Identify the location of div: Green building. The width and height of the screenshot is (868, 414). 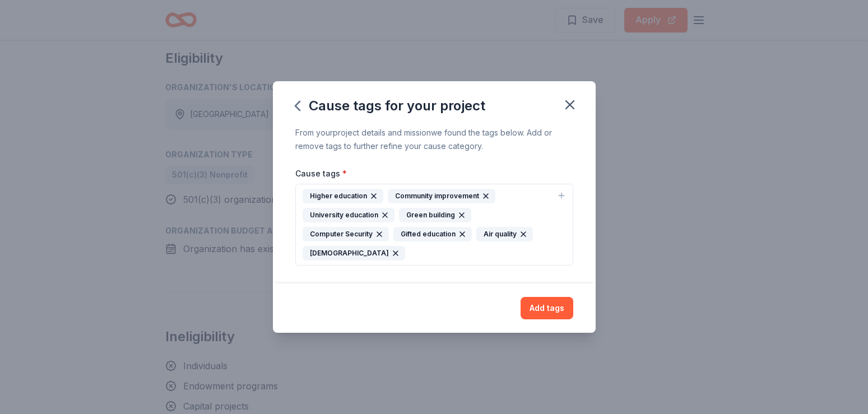
(435, 215).